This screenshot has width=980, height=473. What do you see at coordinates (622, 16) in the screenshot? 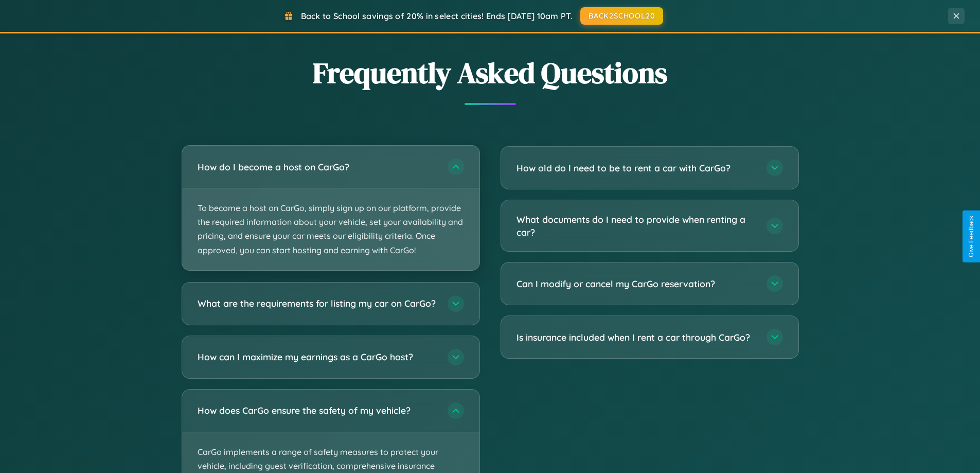
I see `button: BACK2SCHOOL20` at bounding box center [622, 16].